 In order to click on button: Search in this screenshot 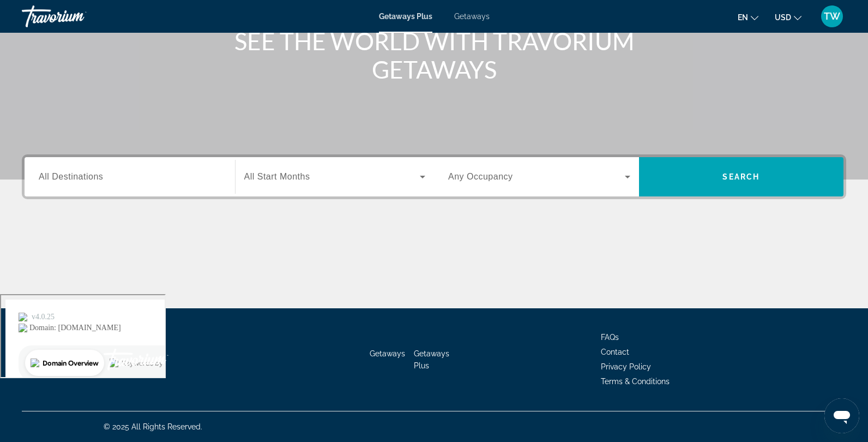, I will do `click(742, 177)`.